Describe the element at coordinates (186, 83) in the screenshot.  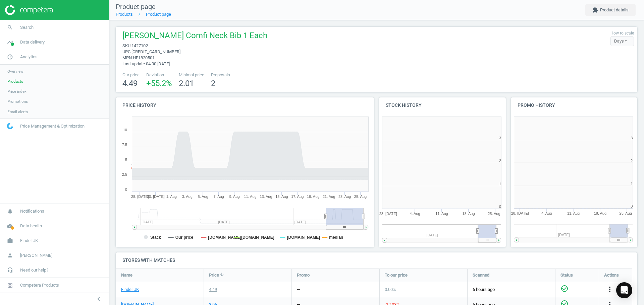
I see `span: 2.01` at that location.